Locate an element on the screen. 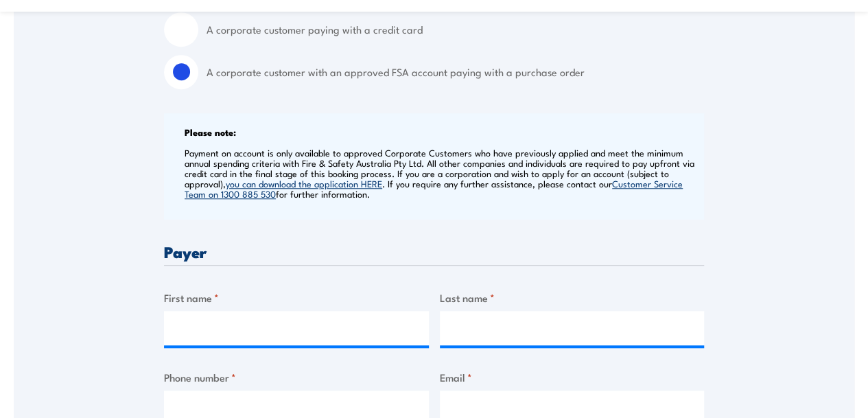 The image size is (868, 418). label: A corporate customer paying with a credit card is located at coordinates (455, 30).